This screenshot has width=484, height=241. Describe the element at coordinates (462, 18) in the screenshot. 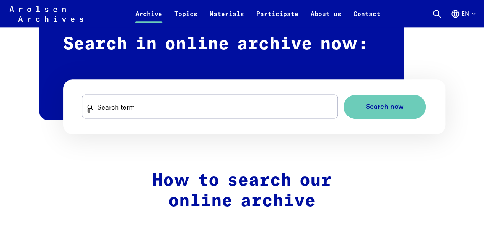

I see `button: English, language selection` at that location.